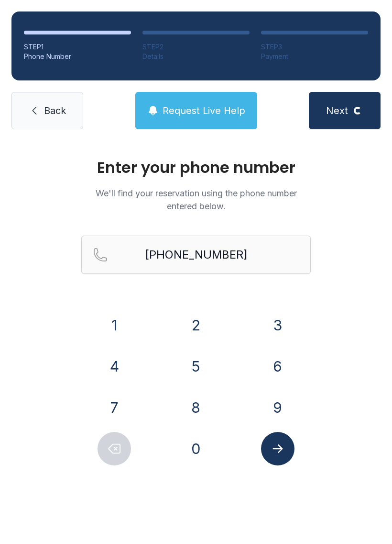 Image resolution: width=392 pixels, height=544 pixels. What do you see at coordinates (314, 47) in the screenshot?
I see `div: STEP 3` at bounding box center [314, 47].